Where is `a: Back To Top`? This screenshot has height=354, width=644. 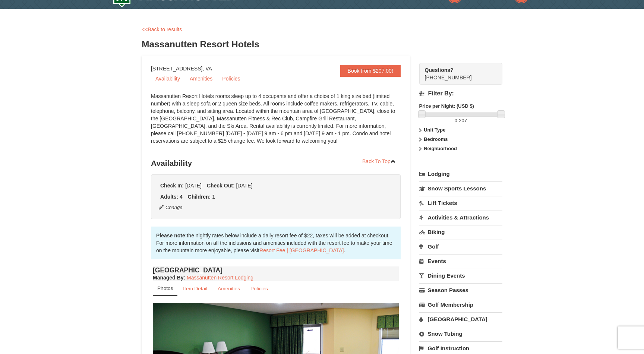
a: Back To Top is located at coordinates (379, 161).